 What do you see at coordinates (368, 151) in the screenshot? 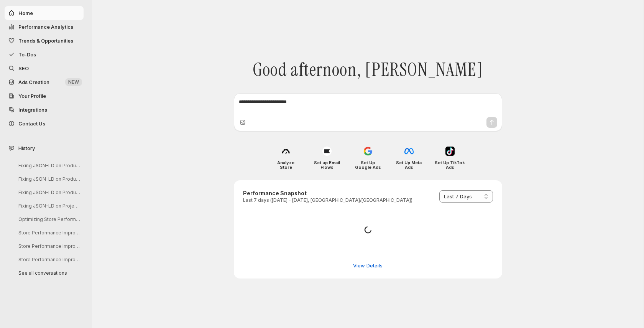
I see `img: Set Up Google Ads icon` at bounding box center [368, 151].